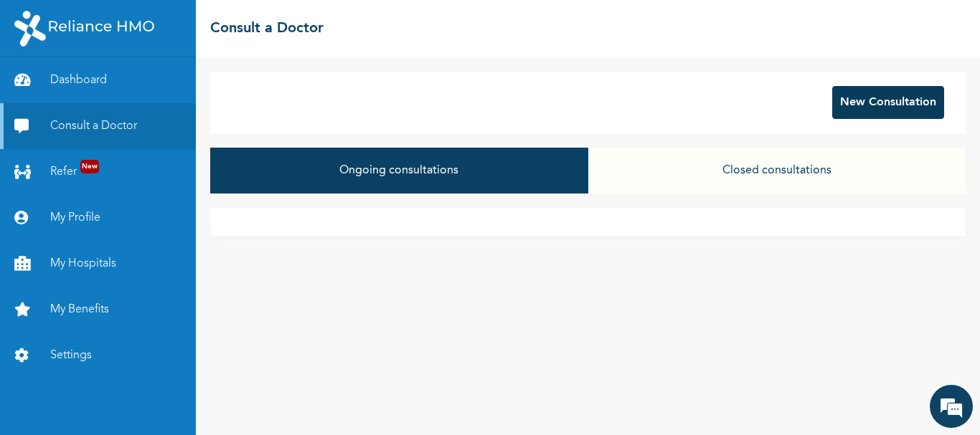 The height and width of the screenshot is (435, 980). Describe the element at coordinates (90, 167) in the screenshot. I see `span: New` at that location.